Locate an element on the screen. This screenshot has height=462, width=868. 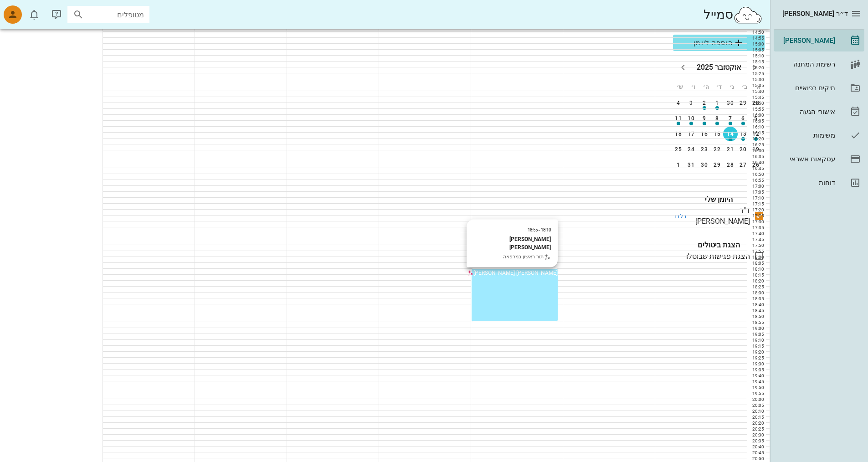
a: אישורי הגעה is located at coordinates (819, 112).